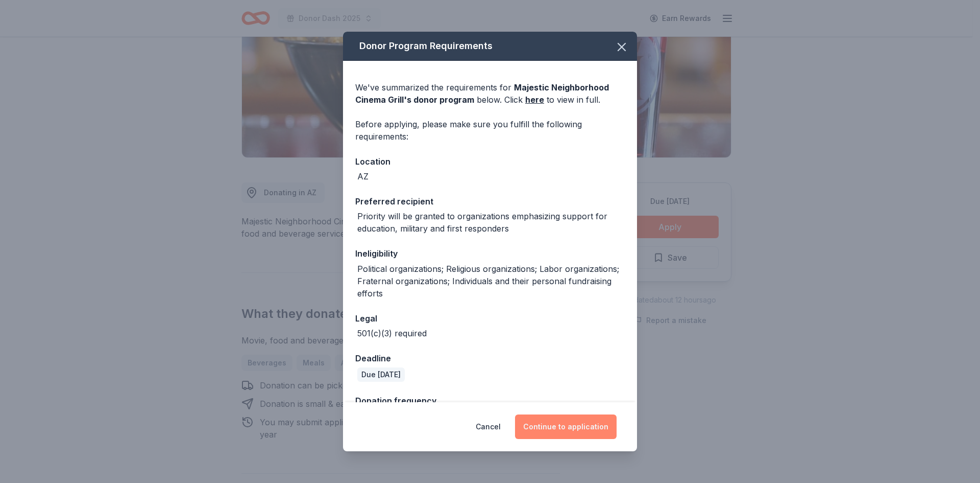  What do you see at coordinates (490, 318) in the screenshot?
I see `div: Legal` at bounding box center [490, 318].